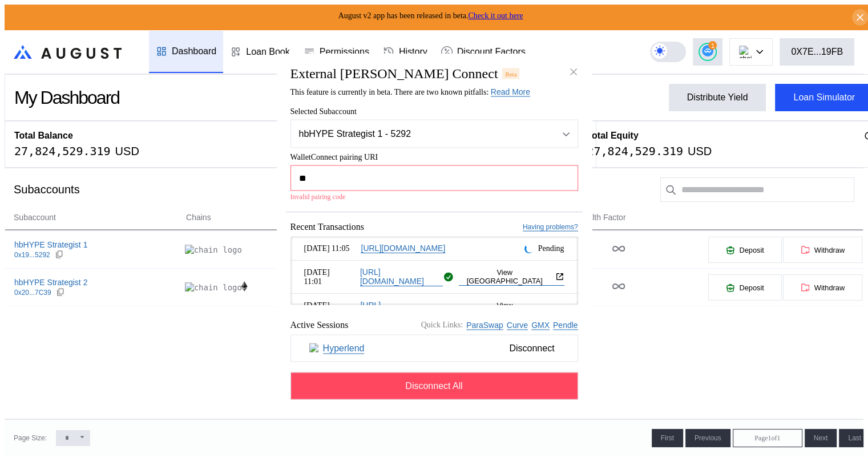 The width and height of the screenshot is (868, 462). What do you see at coordinates (44, 136) in the screenshot?
I see `h2: Total Balance` at bounding box center [44, 136].